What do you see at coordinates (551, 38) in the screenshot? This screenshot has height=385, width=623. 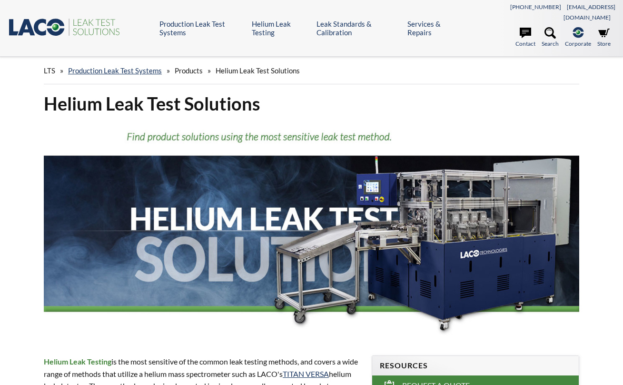 I see `a: Search` at bounding box center [551, 38].